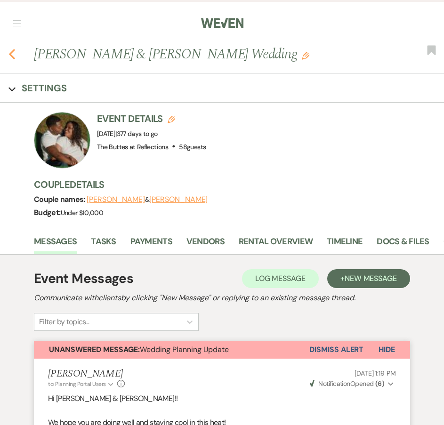 This screenshot has width=444, height=425. What do you see at coordinates (402, 244) in the screenshot?
I see `a: Docs & Files` at bounding box center [402, 244].